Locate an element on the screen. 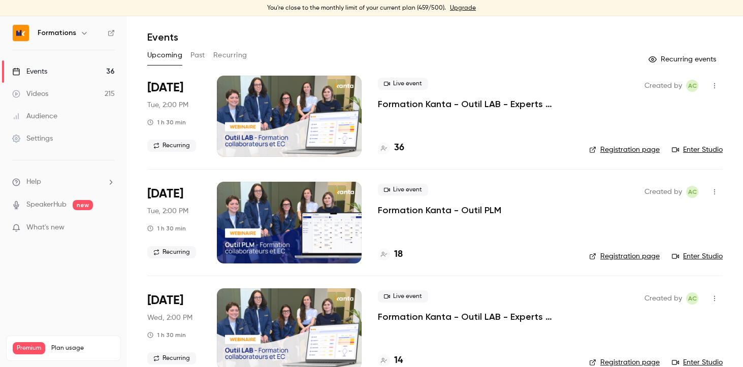  li: help-dropdown-opener is located at coordinates (64, 182).